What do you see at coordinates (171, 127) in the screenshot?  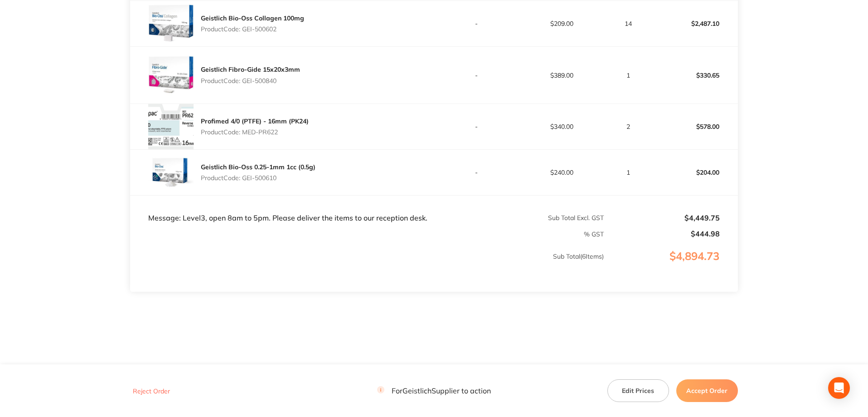 I see `img: dXQxMmVxaw` at bounding box center [171, 127].